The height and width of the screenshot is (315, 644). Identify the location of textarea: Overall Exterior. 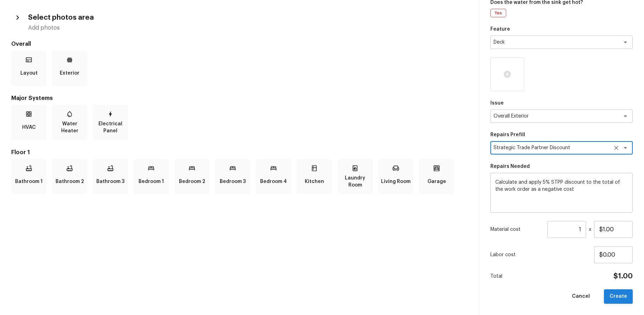
(551, 116).